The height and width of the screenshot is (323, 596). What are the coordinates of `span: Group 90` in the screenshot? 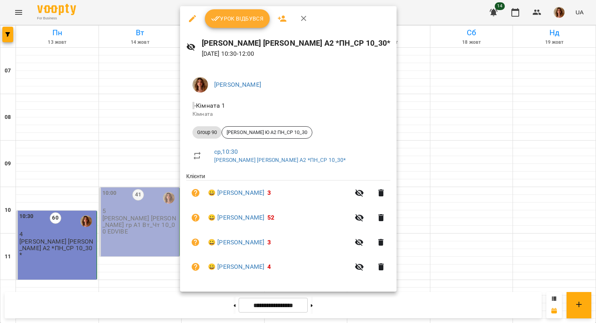 It's located at (207, 133).